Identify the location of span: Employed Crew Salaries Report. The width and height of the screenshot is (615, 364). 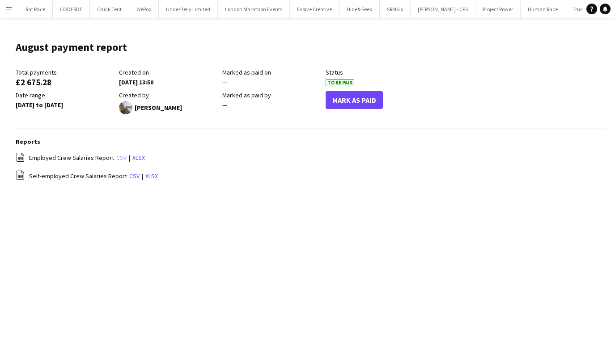
(72, 158).